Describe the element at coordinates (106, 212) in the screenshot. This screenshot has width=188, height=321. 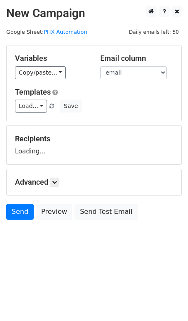
I see `a: Send Test Email` at that location.